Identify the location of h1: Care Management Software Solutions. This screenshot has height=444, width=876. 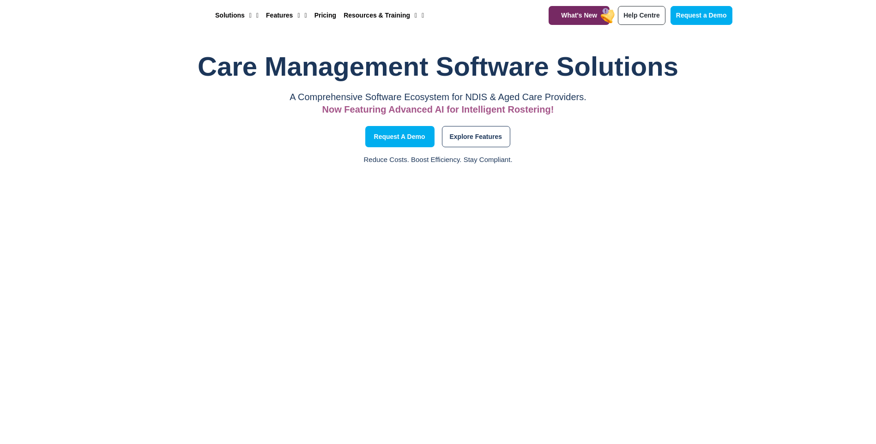
(438, 67).